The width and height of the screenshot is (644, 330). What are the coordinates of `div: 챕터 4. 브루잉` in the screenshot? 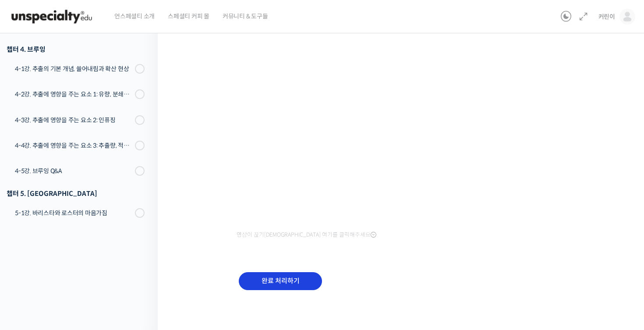 It's located at (75, 49).